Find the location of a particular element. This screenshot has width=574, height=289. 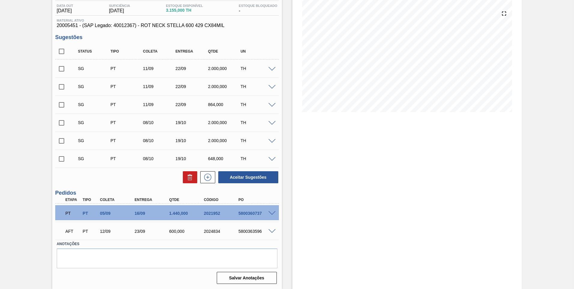

div: 864,000 is located at coordinates (225, 104).